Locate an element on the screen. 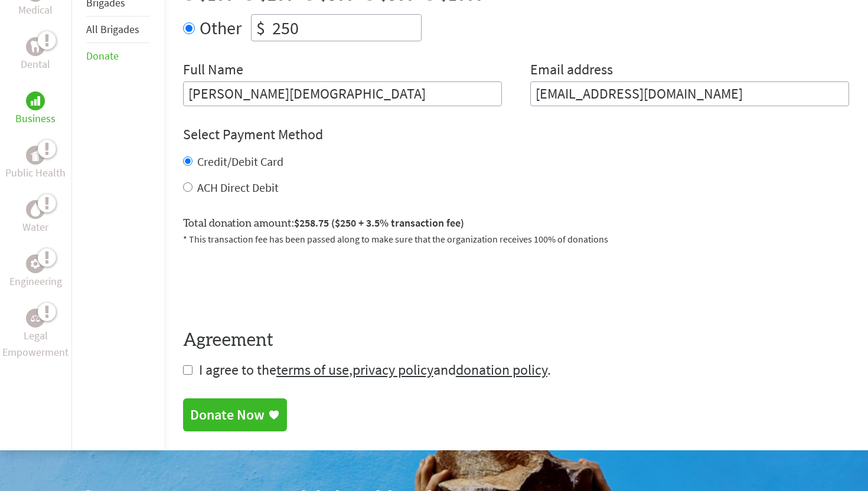  label: Total donation amount: is located at coordinates (323, 223).